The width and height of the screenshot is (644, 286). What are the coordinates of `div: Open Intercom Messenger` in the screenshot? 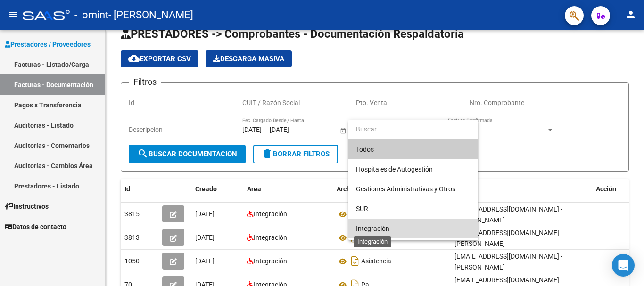 It's located at (623, 265).